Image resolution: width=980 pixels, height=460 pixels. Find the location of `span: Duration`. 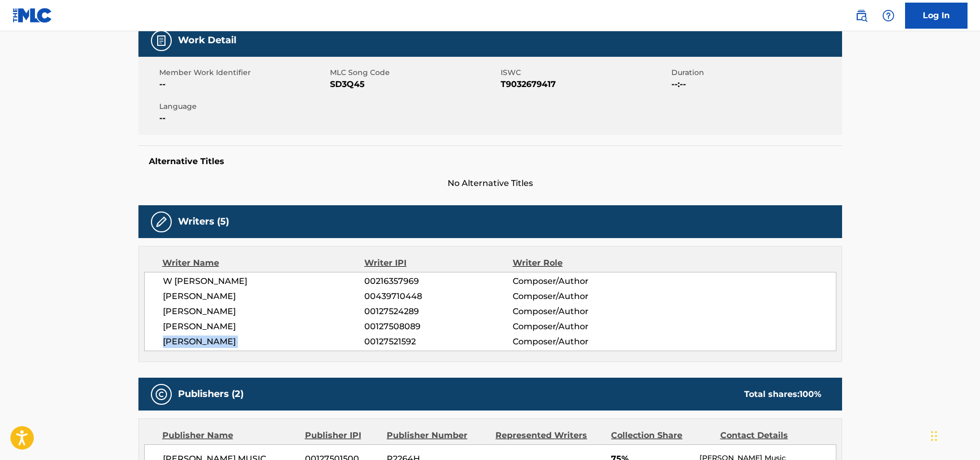

span: Duration is located at coordinates (755, 72).